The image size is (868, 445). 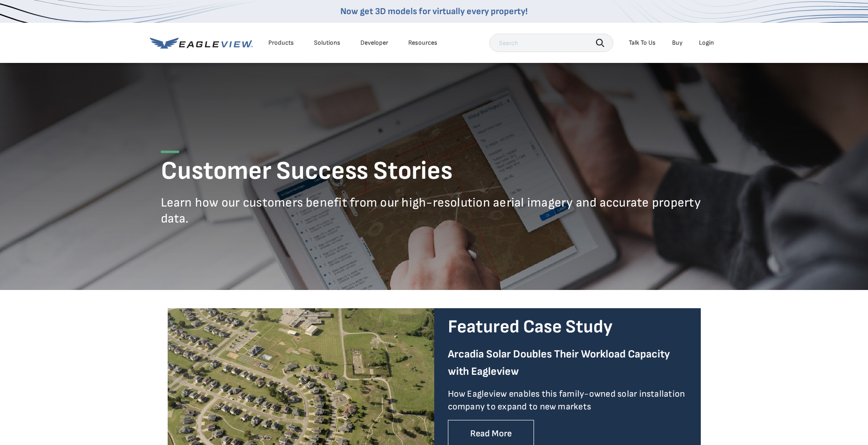 What do you see at coordinates (567, 326) in the screenshot?
I see `h4: Featured Case Study` at bounding box center [567, 326].